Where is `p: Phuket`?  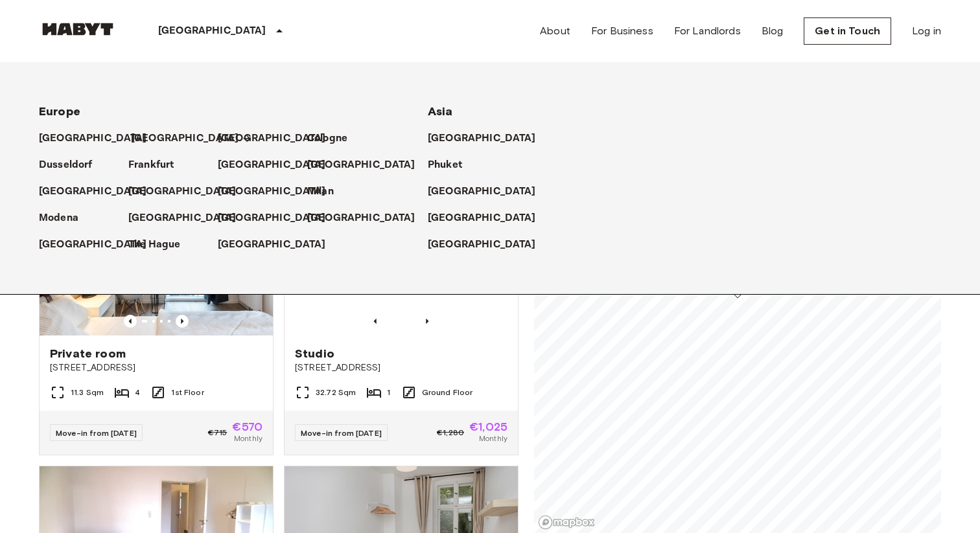
p: Phuket is located at coordinates (445, 165).